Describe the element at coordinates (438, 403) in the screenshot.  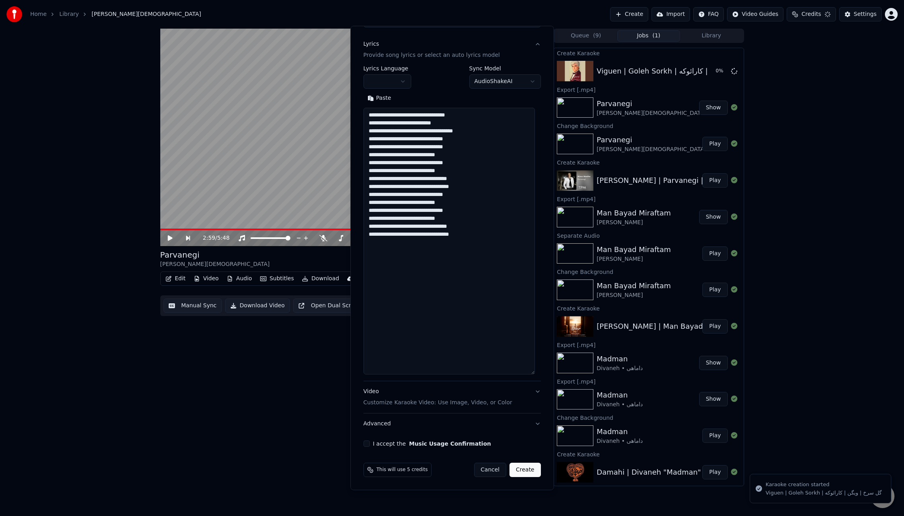
I see `p: Customize Karaoke Video: Use Image, Video, or Color` at that location.